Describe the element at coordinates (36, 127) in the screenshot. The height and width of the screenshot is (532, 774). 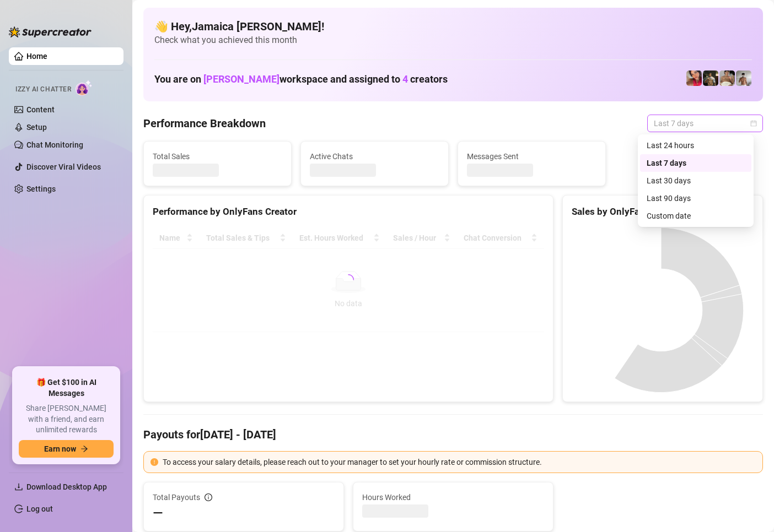
I see `a: Setup` at that location.